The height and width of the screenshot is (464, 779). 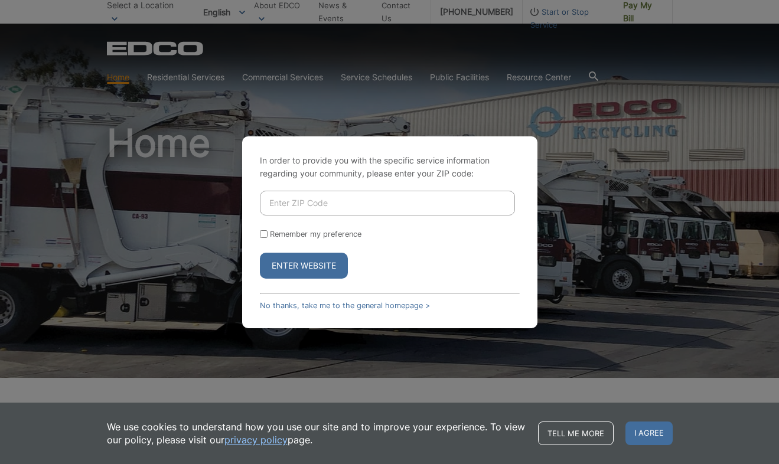 What do you see at coordinates (316, 433) in the screenshot?
I see `p: We use cookies to understand how you use our site and to improve your experience. To view our pol...` at bounding box center [316, 433].